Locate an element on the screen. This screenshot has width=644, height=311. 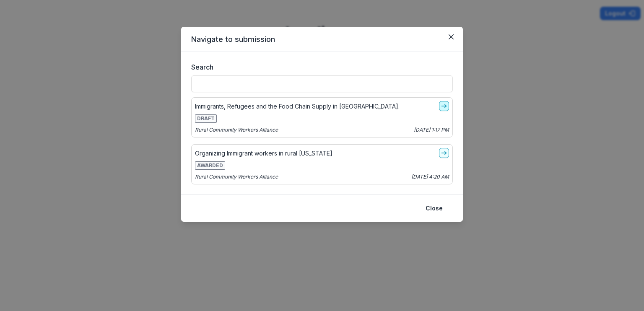
span: DRAFT is located at coordinates (206, 118).